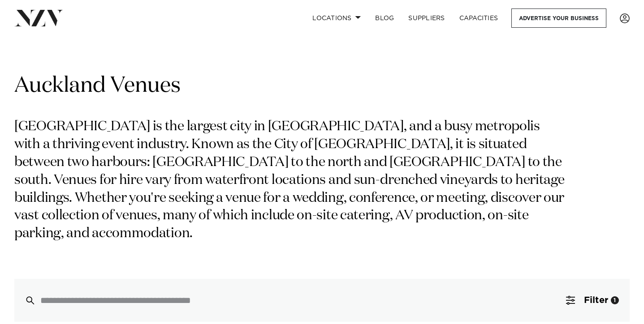  I want to click on a: Capacities, so click(478, 18).